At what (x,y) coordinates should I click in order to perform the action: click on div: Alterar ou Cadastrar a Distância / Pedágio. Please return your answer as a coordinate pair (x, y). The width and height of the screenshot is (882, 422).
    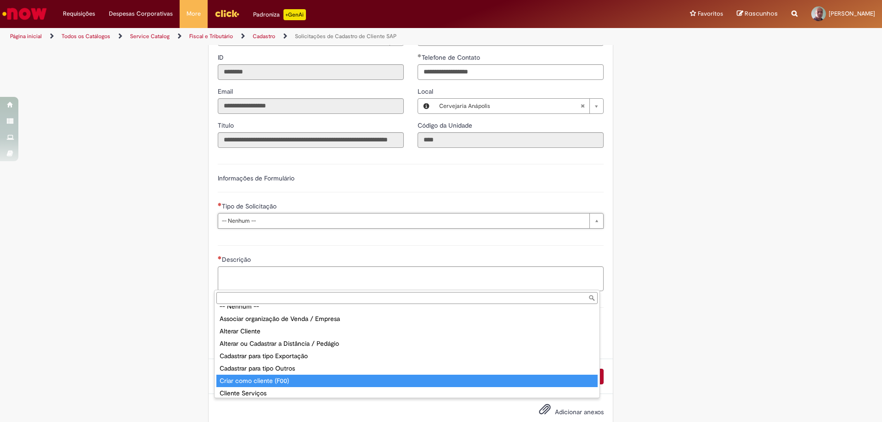
    Looking at the image, I should click on (407, 343).